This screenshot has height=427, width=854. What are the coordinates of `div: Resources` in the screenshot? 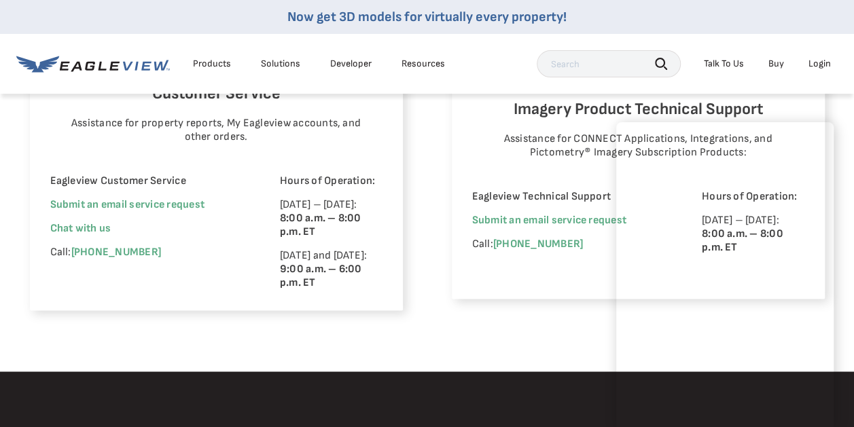 It's located at (423, 64).